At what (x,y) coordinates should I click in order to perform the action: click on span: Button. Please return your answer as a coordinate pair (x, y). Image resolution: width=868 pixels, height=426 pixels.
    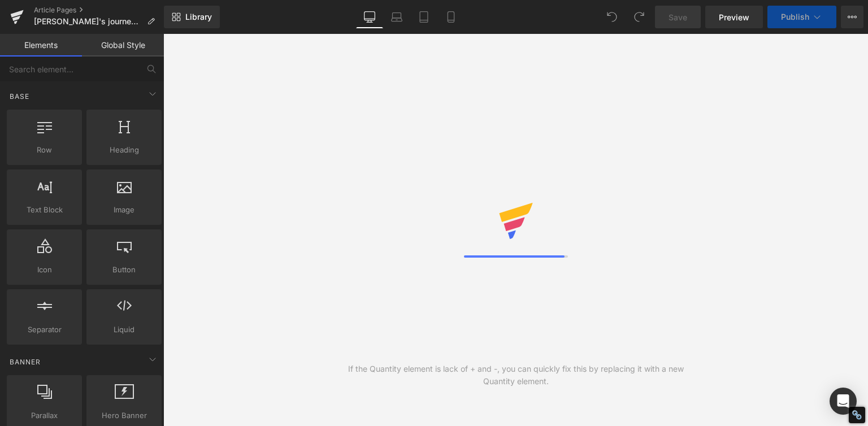
    Looking at the image, I should click on (124, 270).